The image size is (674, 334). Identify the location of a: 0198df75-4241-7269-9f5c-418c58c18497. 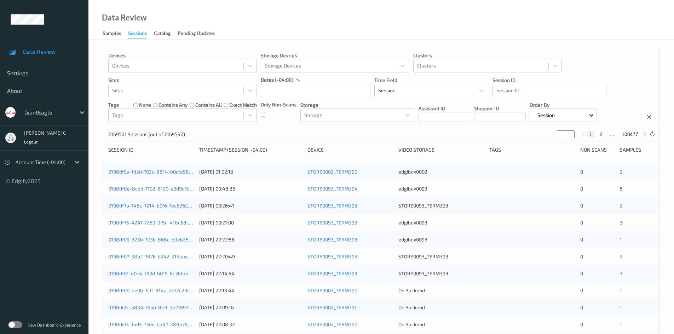
(155, 223).